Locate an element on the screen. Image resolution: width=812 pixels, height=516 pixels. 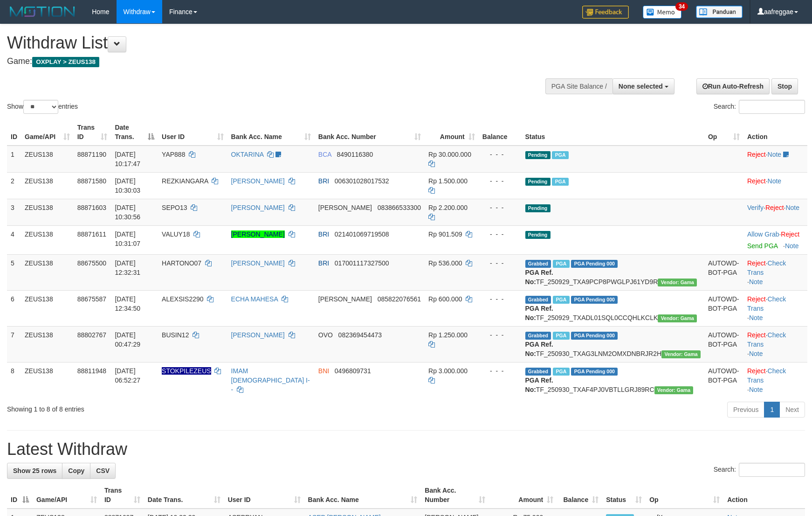
td: TF_250929_TXADL01SQL0CCQHLKCLK is located at coordinates (613, 308).